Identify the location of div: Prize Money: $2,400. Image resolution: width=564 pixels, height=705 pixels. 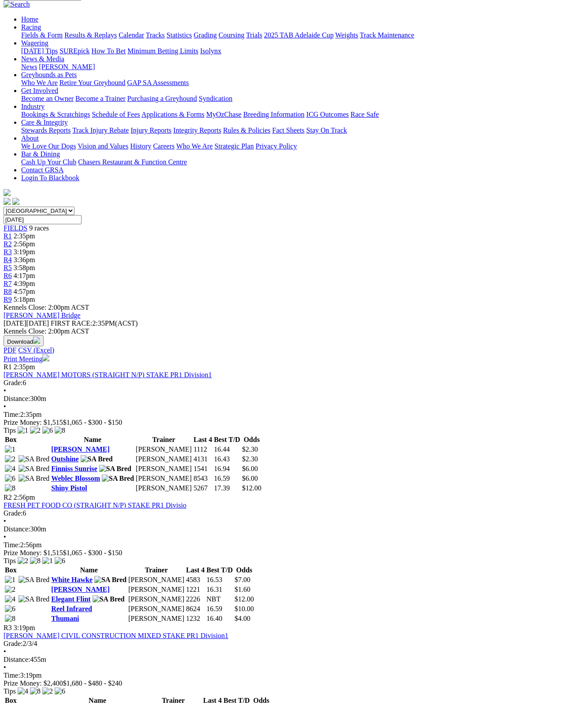
(282, 683).